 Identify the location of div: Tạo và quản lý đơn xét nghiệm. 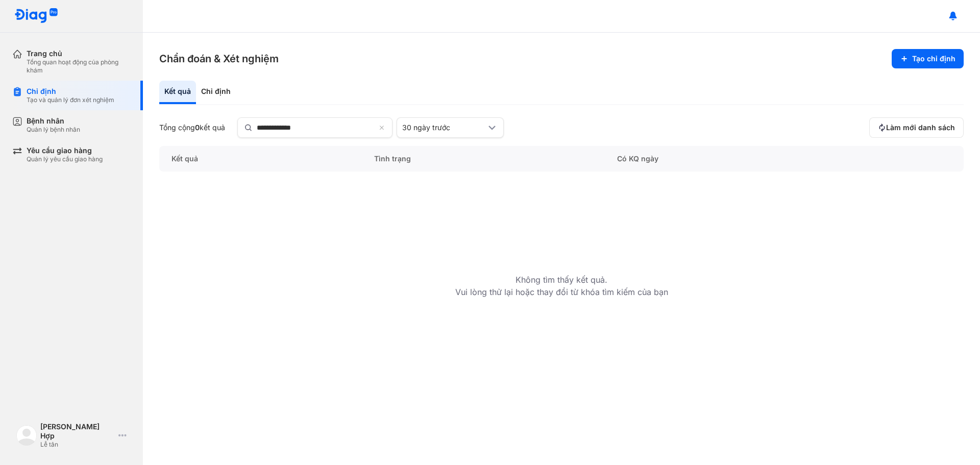
(70, 100).